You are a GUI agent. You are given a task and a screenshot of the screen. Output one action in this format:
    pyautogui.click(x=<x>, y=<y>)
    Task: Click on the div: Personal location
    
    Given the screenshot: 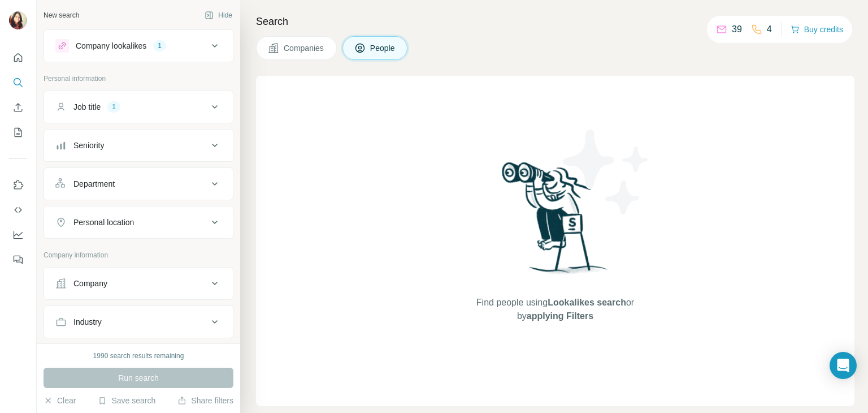 What is the action you would take?
    pyautogui.click(x=104, y=222)
    